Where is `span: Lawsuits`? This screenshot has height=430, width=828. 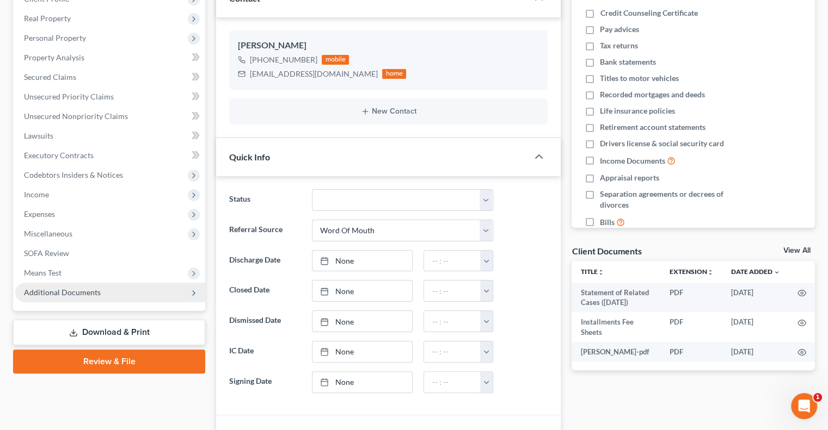 span: Lawsuits is located at coordinates (39, 135).